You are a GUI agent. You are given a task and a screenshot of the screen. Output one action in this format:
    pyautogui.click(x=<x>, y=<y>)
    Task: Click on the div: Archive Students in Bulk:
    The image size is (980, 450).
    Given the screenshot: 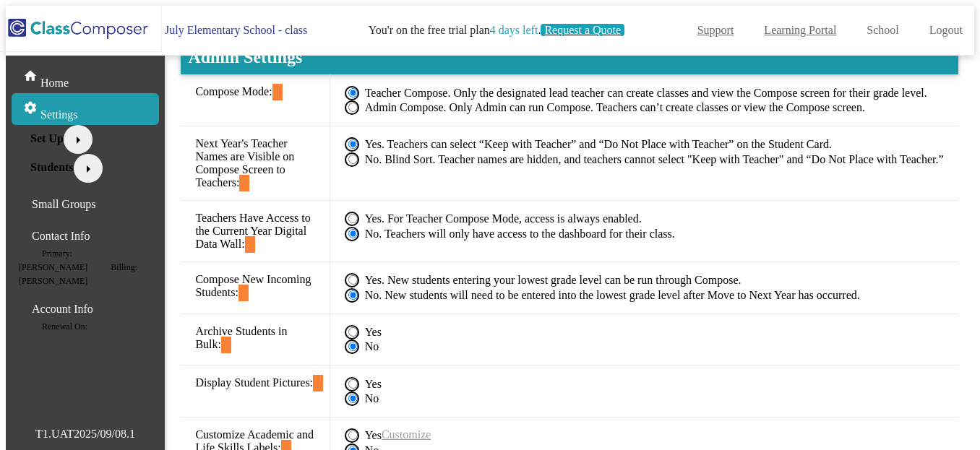 What is the action you would take?
    pyautogui.click(x=254, y=338)
    